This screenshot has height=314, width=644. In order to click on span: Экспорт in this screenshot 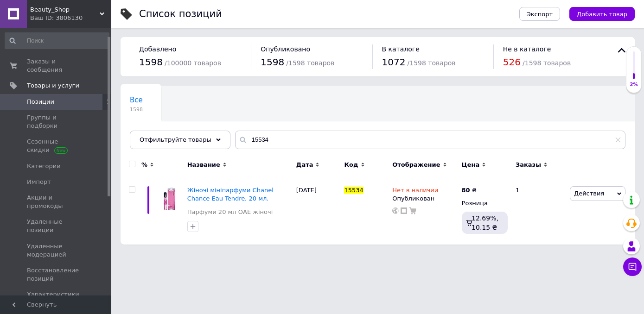, I will do `click(540, 14)`.